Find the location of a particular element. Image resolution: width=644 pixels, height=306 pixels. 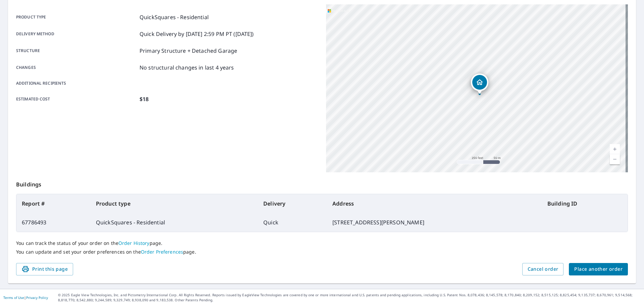

a: Current Level 17, Zoom Out is located at coordinates (615, 159).